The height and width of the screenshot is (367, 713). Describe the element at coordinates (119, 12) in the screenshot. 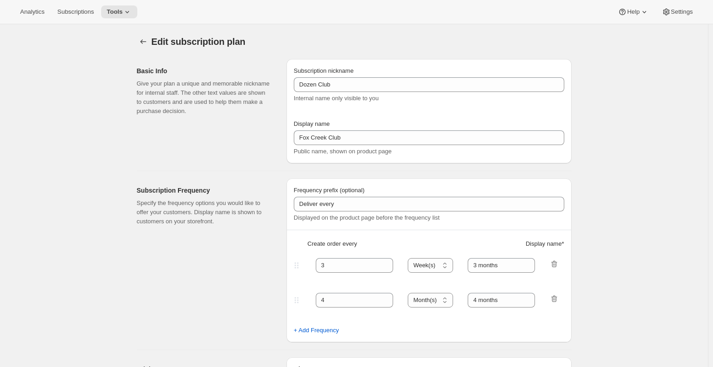

I see `button: Tools` at that location.